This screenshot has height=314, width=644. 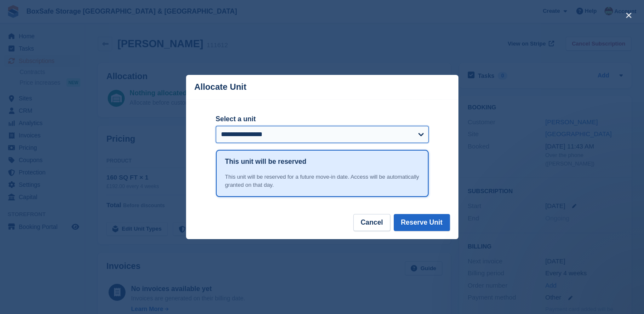 I want to click on button: Reserve Unit, so click(x=422, y=222).